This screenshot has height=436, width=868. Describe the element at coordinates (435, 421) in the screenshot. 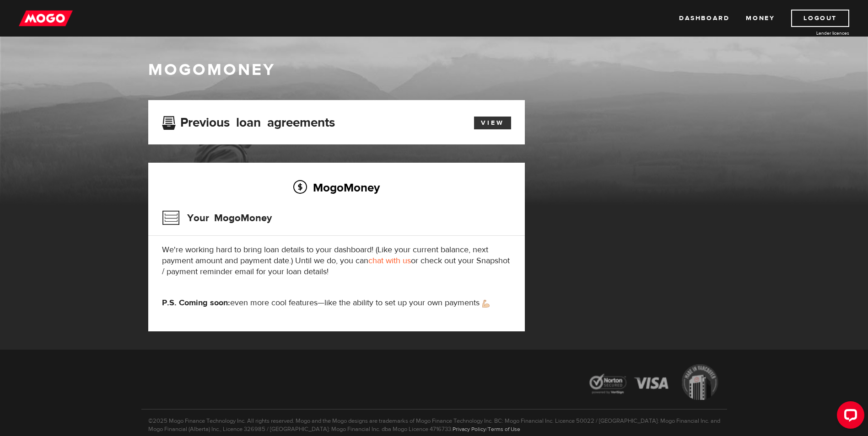

I see `p: ©2025 Mogo Finance Technology Inc. All rights reserved. Mogo and the Mogo designs are trademarks ...` at that location.